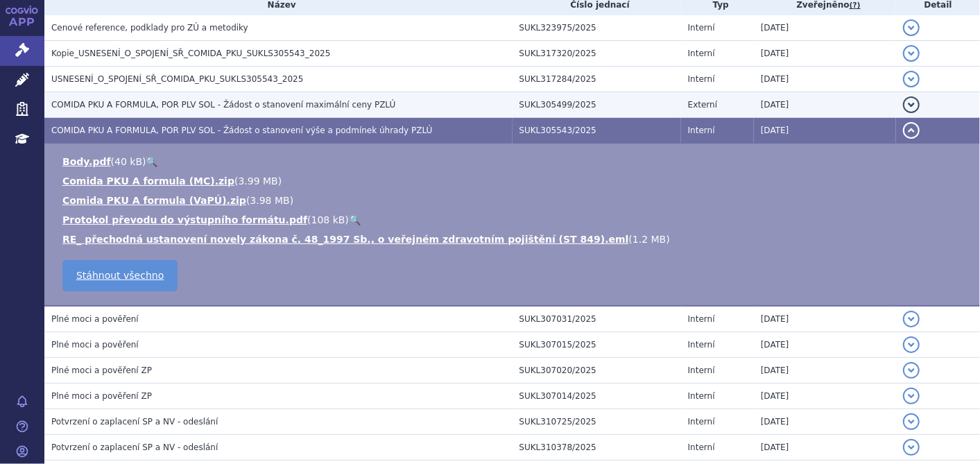  Describe the element at coordinates (154, 201) in the screenshot. I see `a: Comida PKU A formula (VaPÚ).zip` at that location.